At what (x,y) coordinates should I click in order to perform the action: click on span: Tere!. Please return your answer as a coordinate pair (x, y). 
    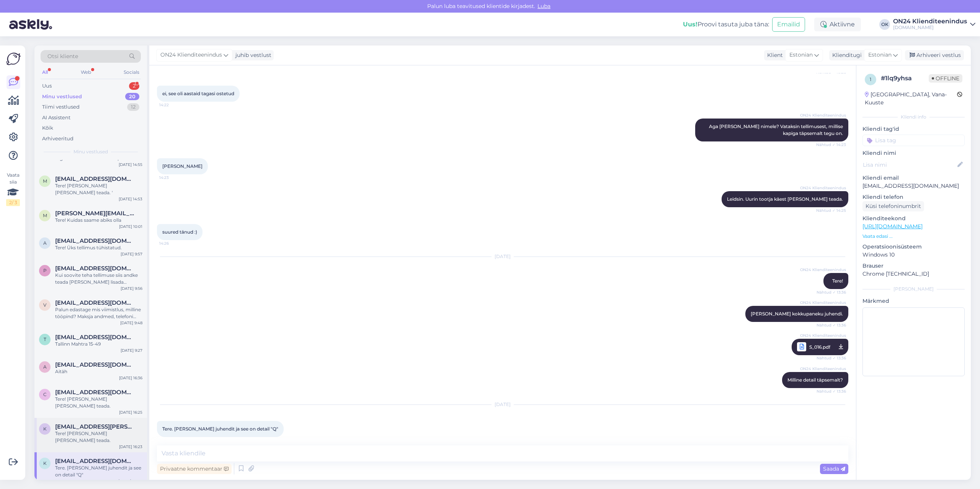
    Looking at the image, I should click on (838, 281).